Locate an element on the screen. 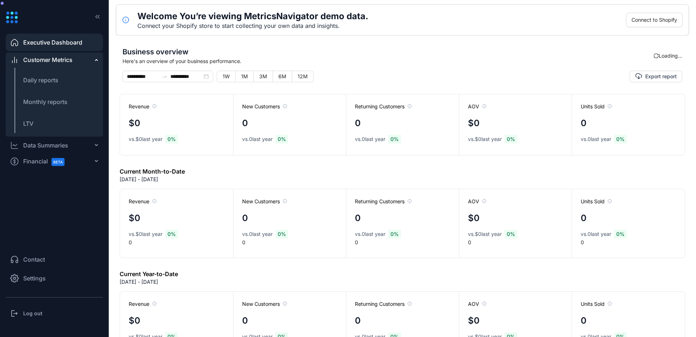 The height and width of the screenshot is (337, 696). span: 1M is located at coordinates (244, 76).